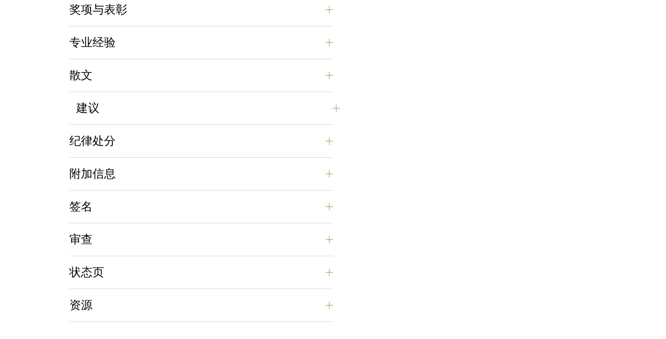 The width and height of the screenshot is (666, 339). What do you see at coordinates (93, 174) in the screenshot?
I see `font: 附加信息` at bounding box center [93, 174].